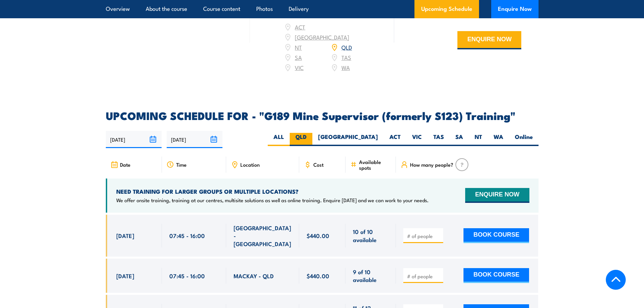 This screenshot has width=644, height=308. What do you see at coordinates (431, 165) in the screenshot?
I see `span: How many people?` at bounding box center [431, 165].